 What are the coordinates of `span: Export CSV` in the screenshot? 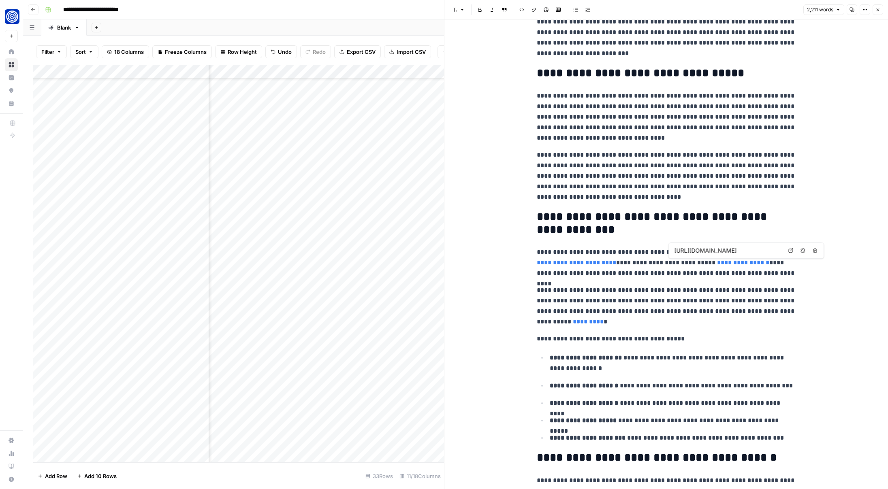 It's located at (361, 52).